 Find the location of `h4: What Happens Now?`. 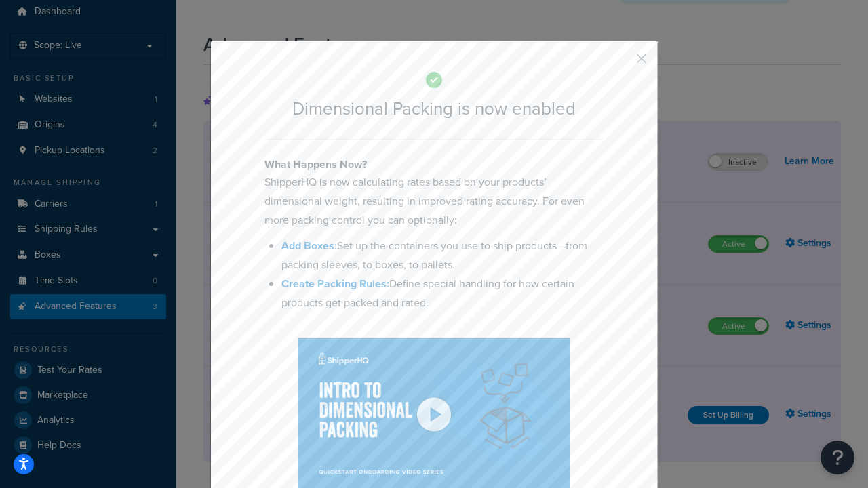

h4: What Happens Now? is located at coordinates (434, 165).